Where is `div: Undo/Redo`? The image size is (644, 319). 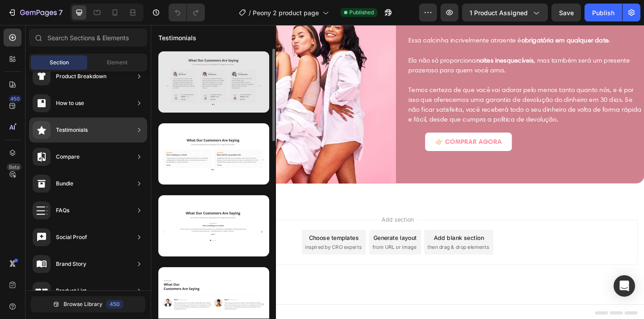
div: Undo/Redo is located at coordinates (187, 13).